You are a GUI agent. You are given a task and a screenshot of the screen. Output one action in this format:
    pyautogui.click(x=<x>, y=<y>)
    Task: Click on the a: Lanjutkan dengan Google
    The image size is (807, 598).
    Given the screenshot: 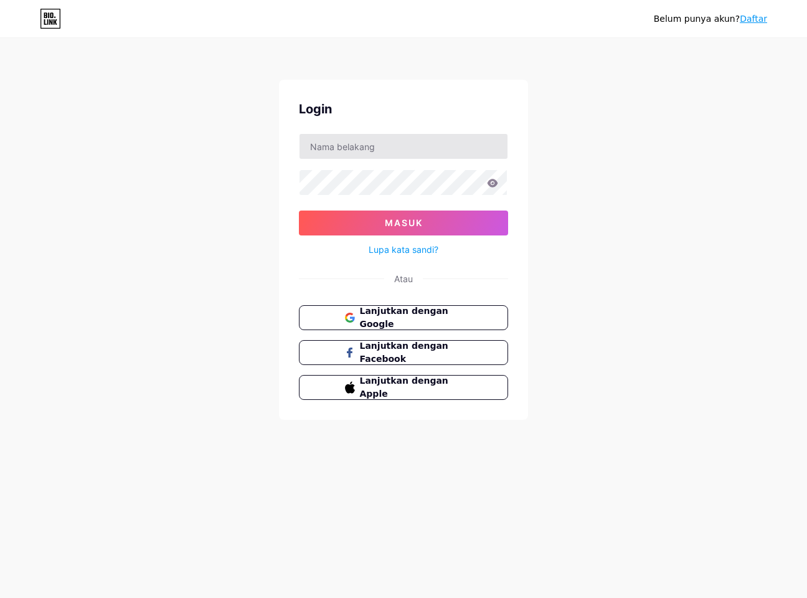 What is the action you would take?
    pyautogui.click(x=404, y=318)
    